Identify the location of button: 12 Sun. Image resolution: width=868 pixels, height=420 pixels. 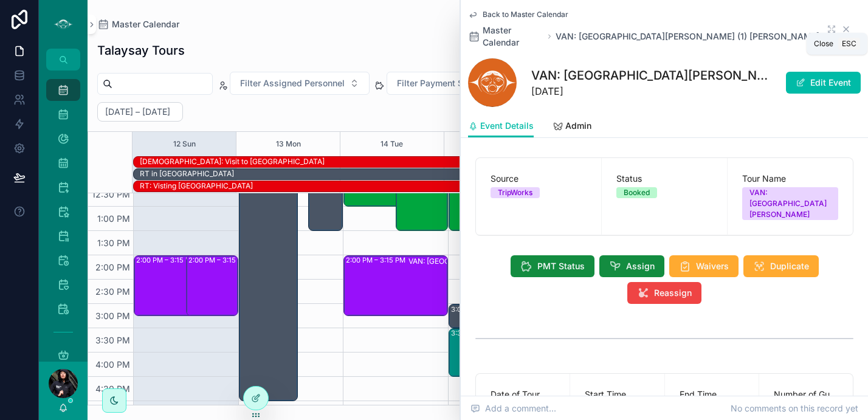
(184, 144).